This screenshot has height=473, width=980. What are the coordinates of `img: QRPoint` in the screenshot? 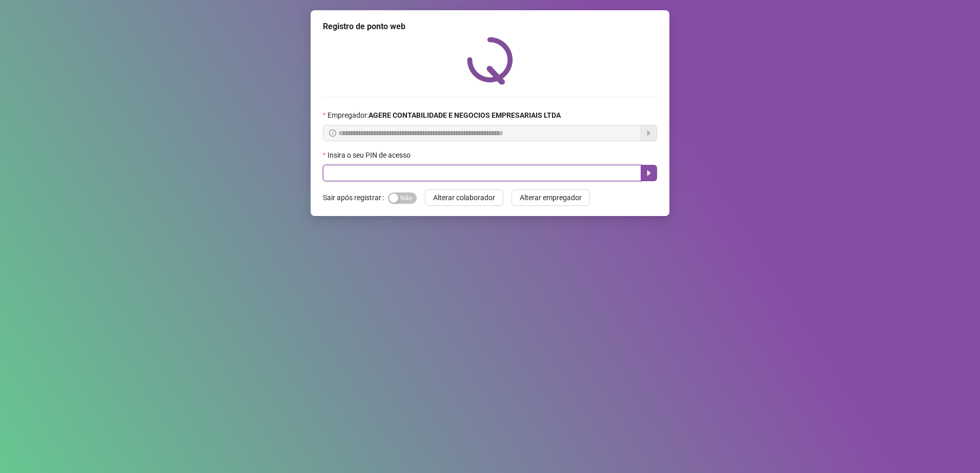 It's located at (490, 61).